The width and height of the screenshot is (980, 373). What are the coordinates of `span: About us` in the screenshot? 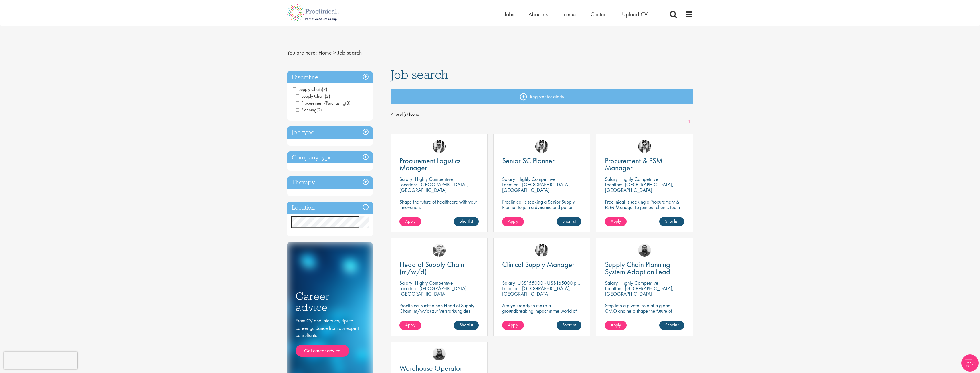 It's located at (538, 15).